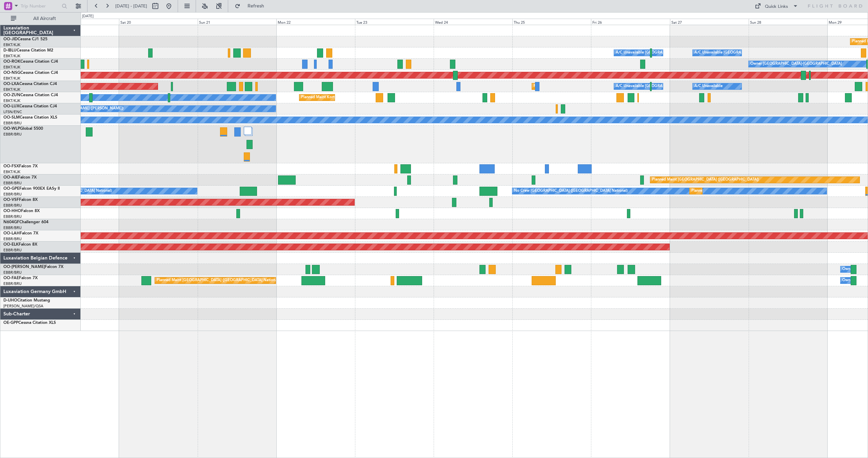 The width and height of the screenshot is (868, 458). What do you see at coordinates (30, 84) in the screenshot?
I see `a: OO-LXACessna Citation CJ4` at bounding box center [30, 84].